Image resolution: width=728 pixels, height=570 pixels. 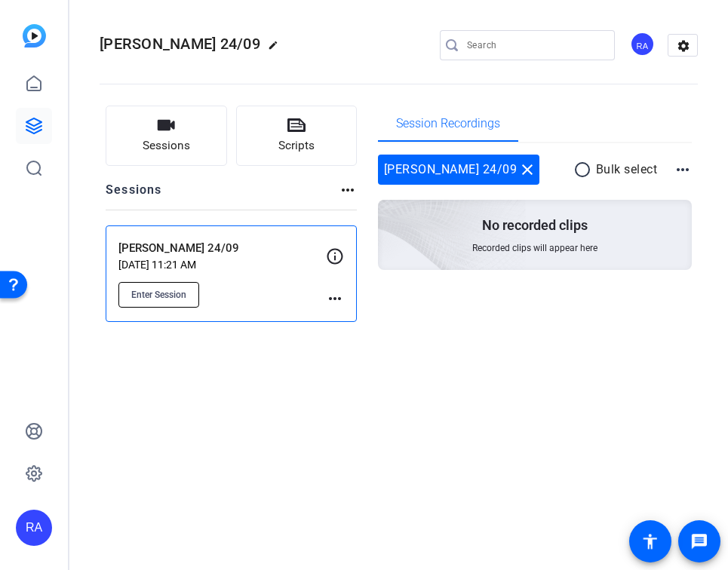 What do you see at coordinates (448, 124) in the screenshot?
I see `span: Session Recordings` at bounding box center [448, 124].